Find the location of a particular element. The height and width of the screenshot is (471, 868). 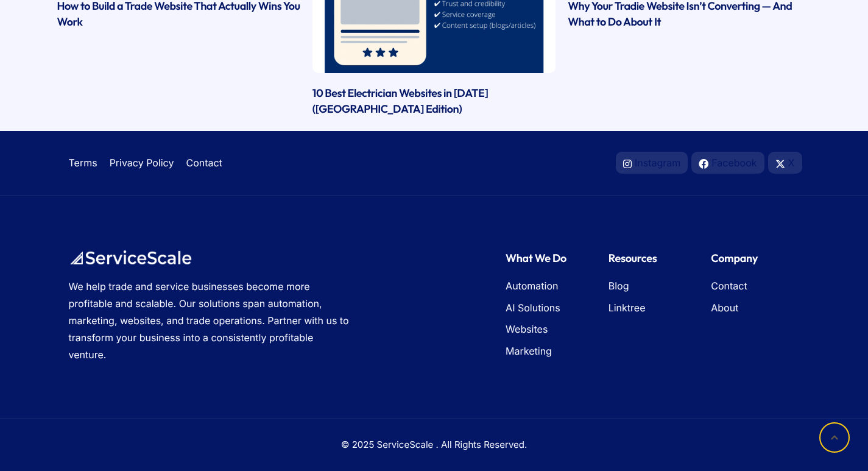

span: Marketing is located at coordinates (529, 352).